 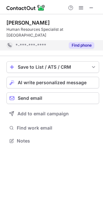 What do you see at coordinates (52, 82) in the screenshot?
I see `span: AI write personalized message` at bounding box center [52, 82].